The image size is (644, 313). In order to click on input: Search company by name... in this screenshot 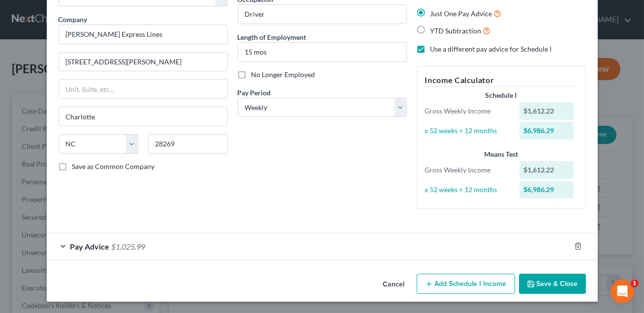, I will do `click(143, 34)`.